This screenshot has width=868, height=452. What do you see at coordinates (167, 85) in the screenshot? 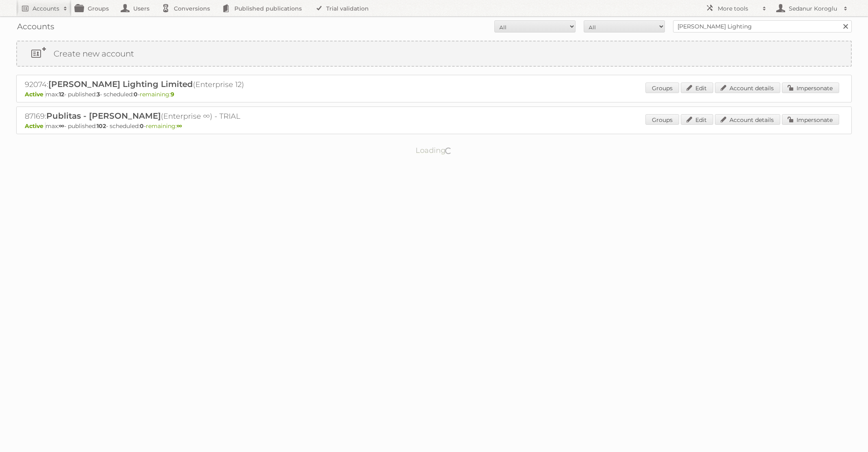
I see `h2: 92074: (Enterprise 12)` at bounding box center [167, 85].